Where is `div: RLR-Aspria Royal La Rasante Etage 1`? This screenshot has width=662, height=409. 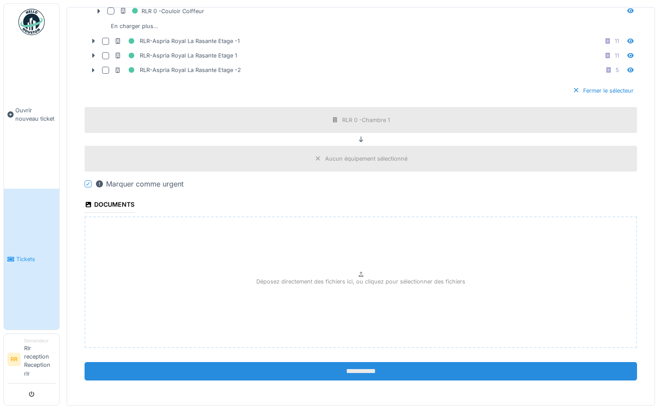
div: RLR-Aspria Royal La Rasante Etage 1 is located at coordinates (176, 55).